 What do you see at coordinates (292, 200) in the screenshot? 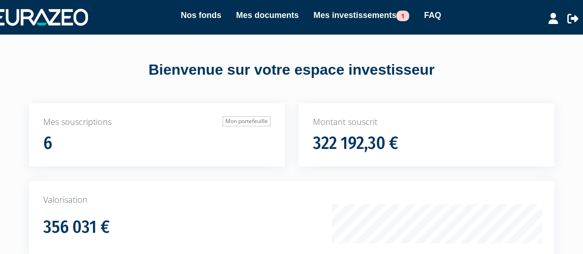
I see `p: Valorisation` at bounding box center [292, 200].